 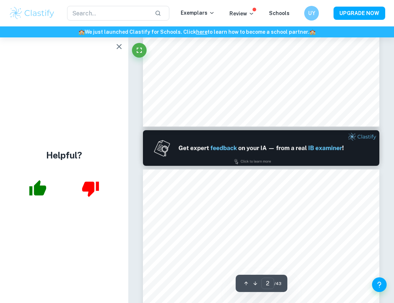 I want to click on img: Clastify logo, so click(x=32, y=13).